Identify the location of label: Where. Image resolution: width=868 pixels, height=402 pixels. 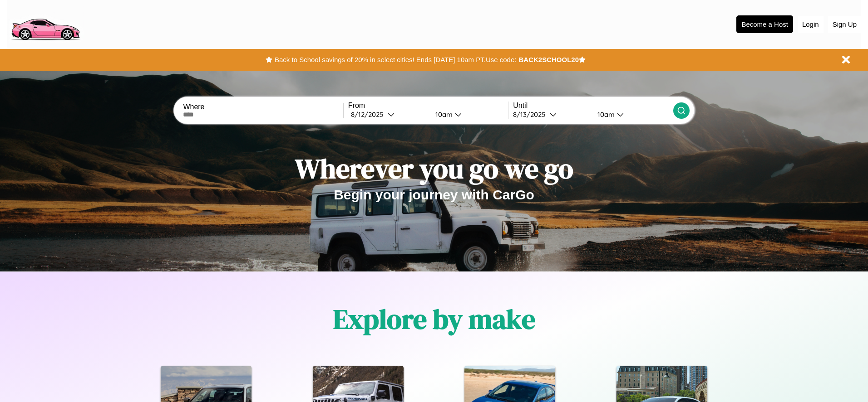
(263, 107).